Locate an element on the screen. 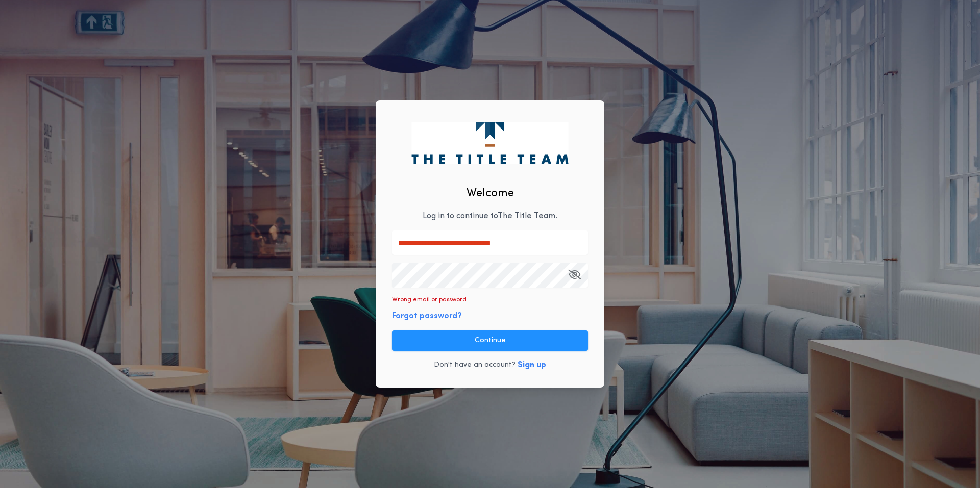 The width and height of the screenshot is (980, 488). img: logo is located at coordinates (490, 143).